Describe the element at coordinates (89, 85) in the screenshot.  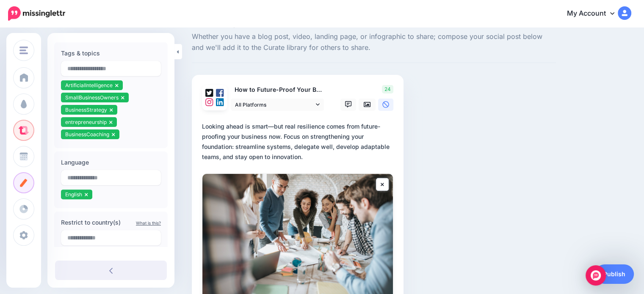
I see `span: ArtificialIntelligence` at that location.